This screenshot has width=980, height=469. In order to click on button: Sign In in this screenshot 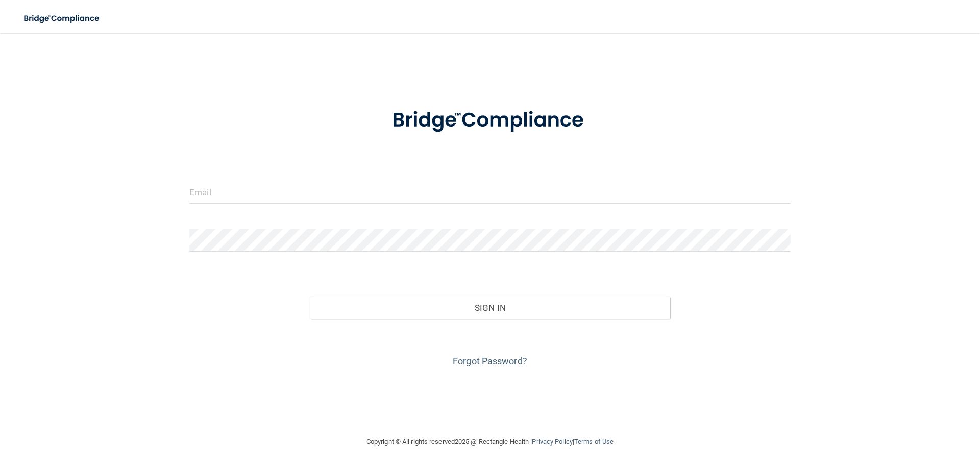, I will do `click(490, 308)`.